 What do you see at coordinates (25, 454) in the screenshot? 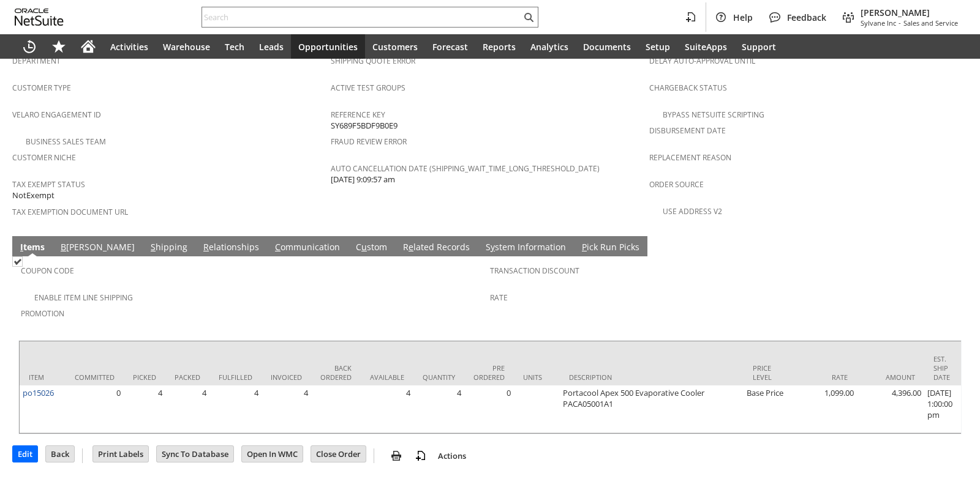
I see `input: Edit` at bounding box center [25, 454].